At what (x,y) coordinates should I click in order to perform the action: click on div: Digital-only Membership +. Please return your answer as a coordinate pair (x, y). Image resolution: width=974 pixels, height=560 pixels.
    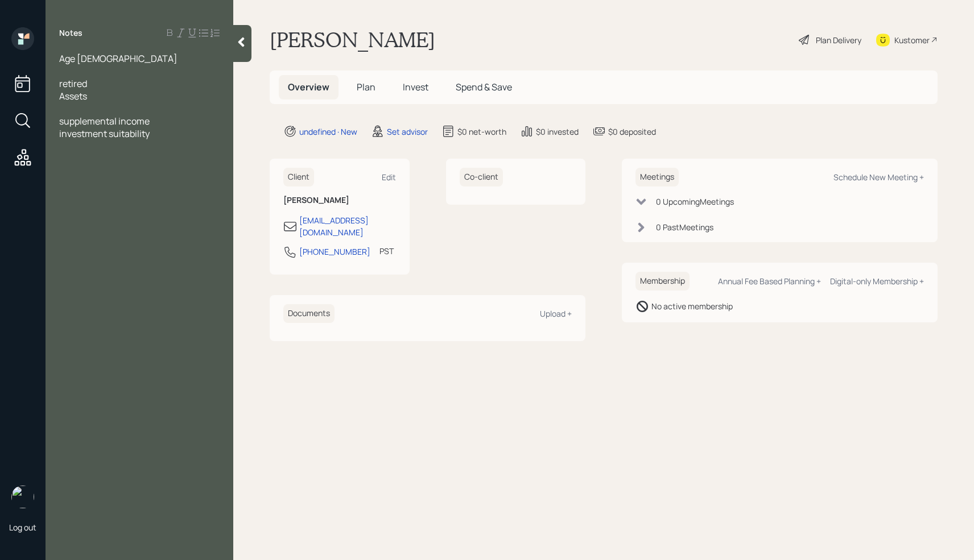
    Looking at the image, I should click on (877, 281).